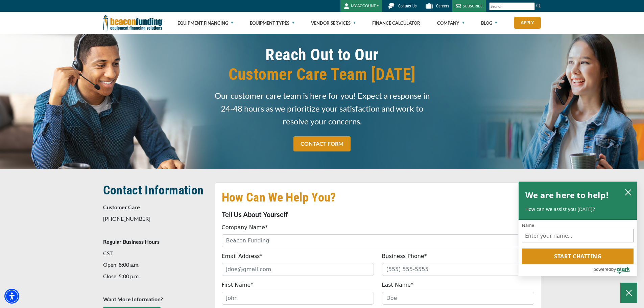 The width and height of the screenshot is (644, 308). I want to click on h1: Reach Out to Our, so click(322, 64).